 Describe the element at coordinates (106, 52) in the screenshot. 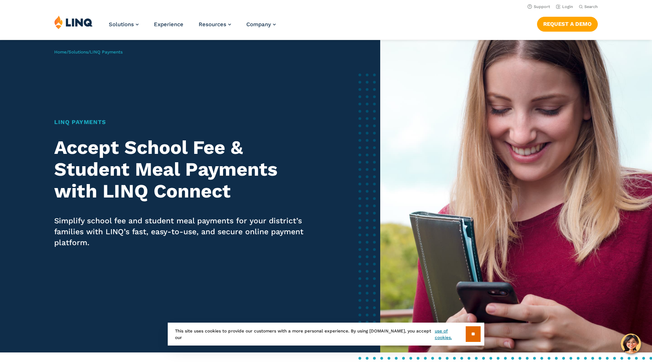

I see `span: LINQ Payments` at that location.